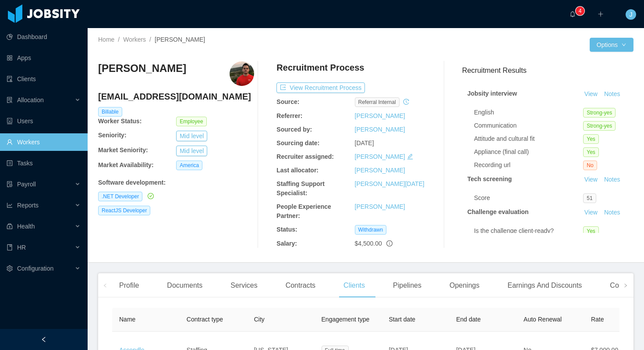 The image size is (644, 350). Describe the element at coordinates (151, 196) in the screenshot. I see `i: icon: check-circle` at that location.